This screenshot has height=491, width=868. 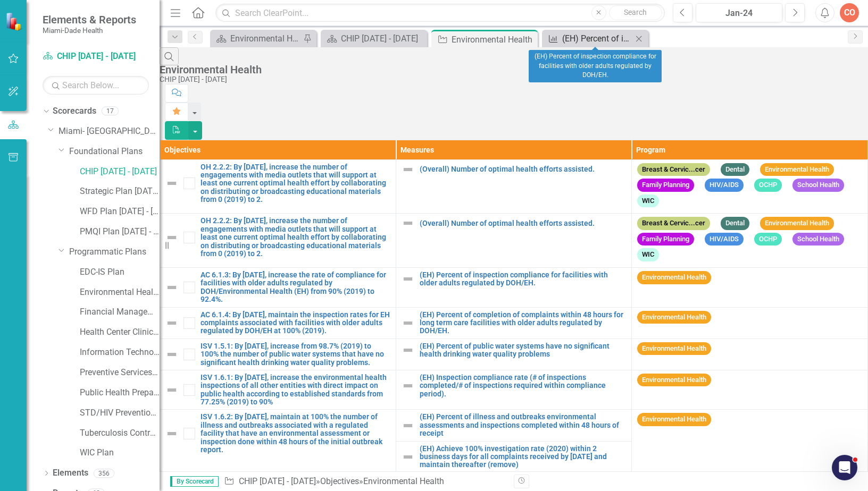 What do you see at coordinates (90, 20) in the screenshot?
I see `span: Elements & Reports` at bounding box center [90, 20].